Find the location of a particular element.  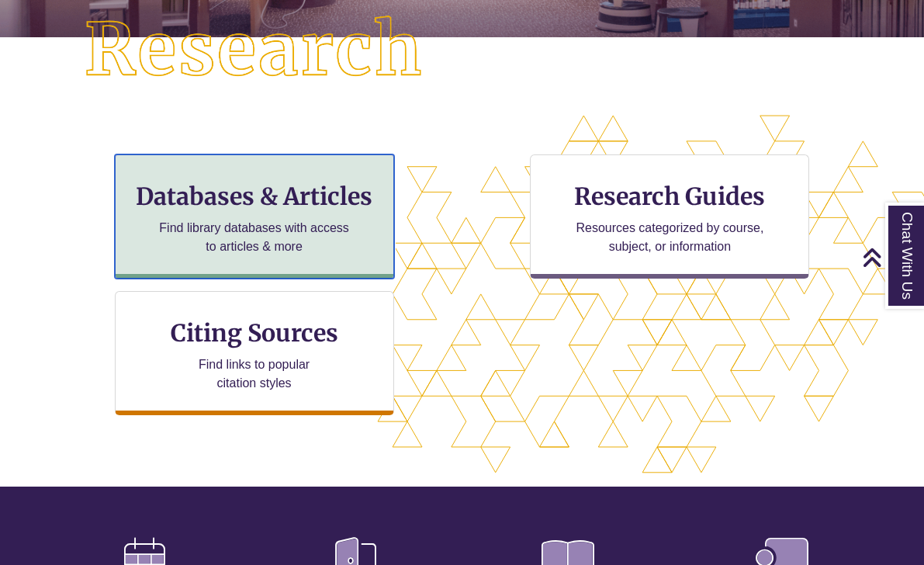

p: Resources categorized by course, subject, or information is located at coordinates (669, 238).